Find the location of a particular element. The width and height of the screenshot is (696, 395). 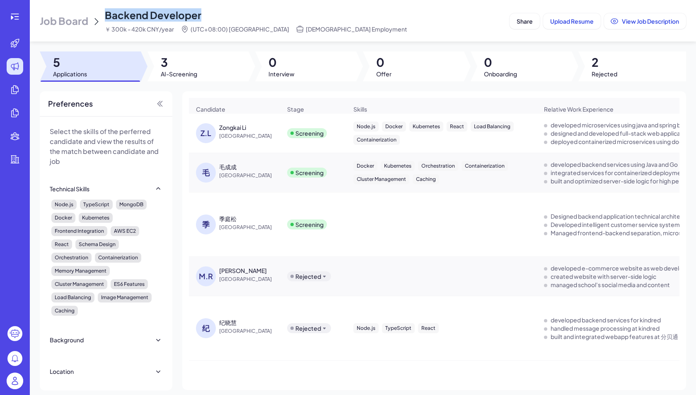

img: user_logo.png is located at coordinates (15, 380).